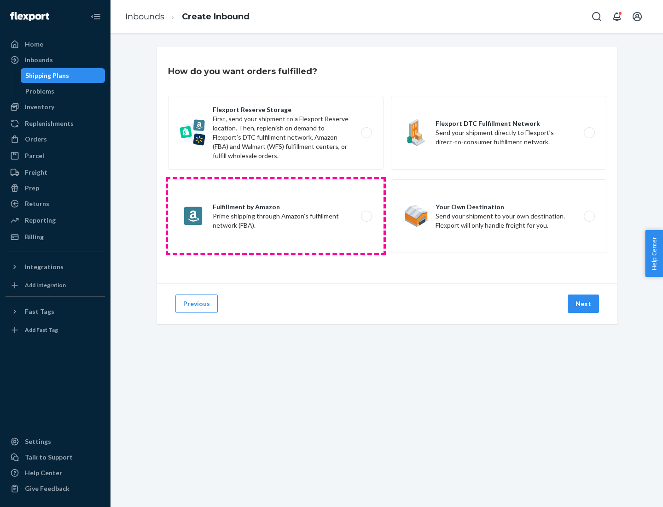 This screenshot has height=507, width=663. Describe the element at coordinates (49, 457) in the screenshot. I see `div: Talk to Support` at that location.